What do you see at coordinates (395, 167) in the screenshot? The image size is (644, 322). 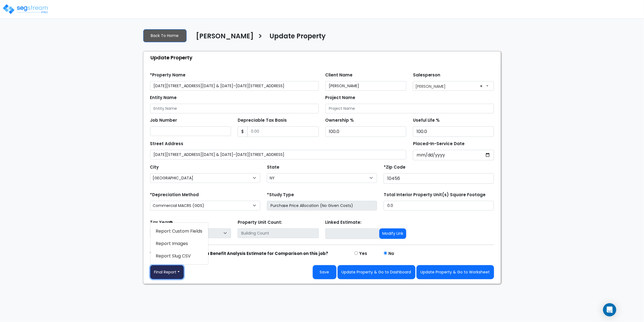 I see `label: *Zip Code` at bounding box center [395, 167].